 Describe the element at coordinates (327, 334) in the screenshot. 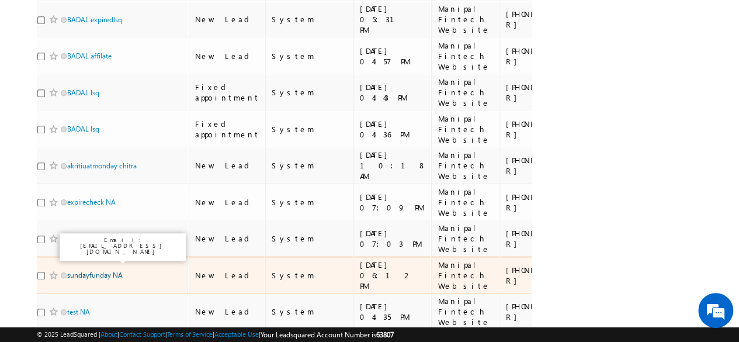

I see `span: Your Leadsquared Account Number is` at that location.